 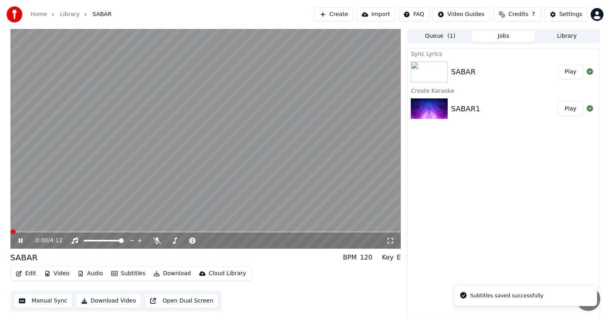 What do you see at coordinates (14, 14) in the screenshot?
I see `img: youka` at bounding box center [14, 14].